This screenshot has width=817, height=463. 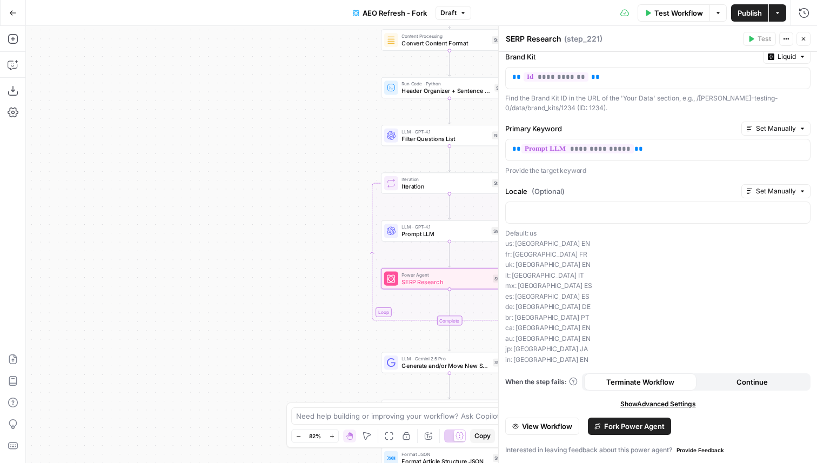 I want to click on label: Brand Kit, so click(x=632, y=57).